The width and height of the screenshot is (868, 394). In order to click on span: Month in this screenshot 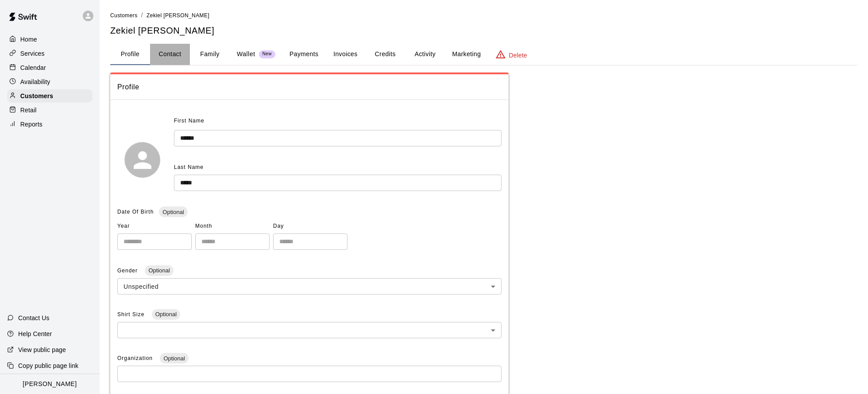, I will do `click(233, 226)`.